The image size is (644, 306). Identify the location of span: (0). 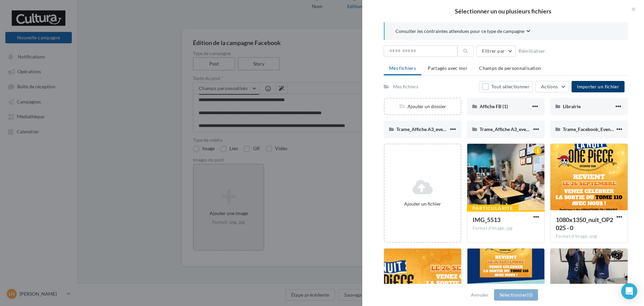
(529, 294).